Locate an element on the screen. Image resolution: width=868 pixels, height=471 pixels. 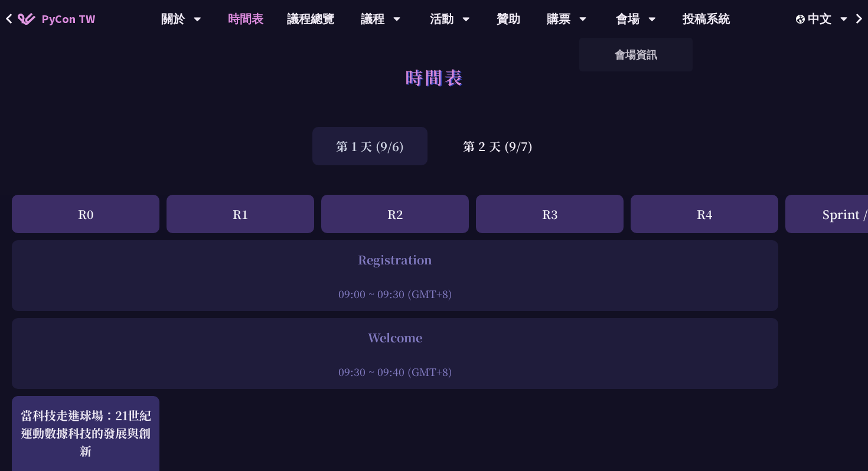
h1: 時間表 is located at coordinates (434, 77).